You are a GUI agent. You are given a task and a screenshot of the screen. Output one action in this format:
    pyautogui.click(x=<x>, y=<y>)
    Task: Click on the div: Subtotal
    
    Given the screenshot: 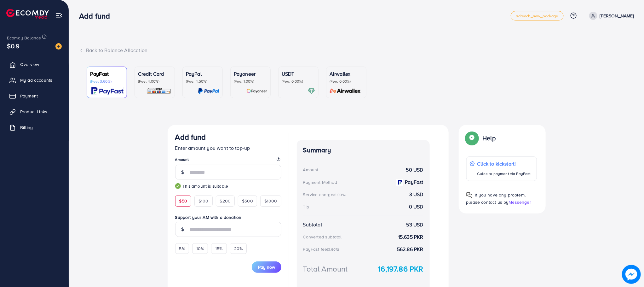 What is the action you would take?
    pyautogui.click(x=312, y=225)
    